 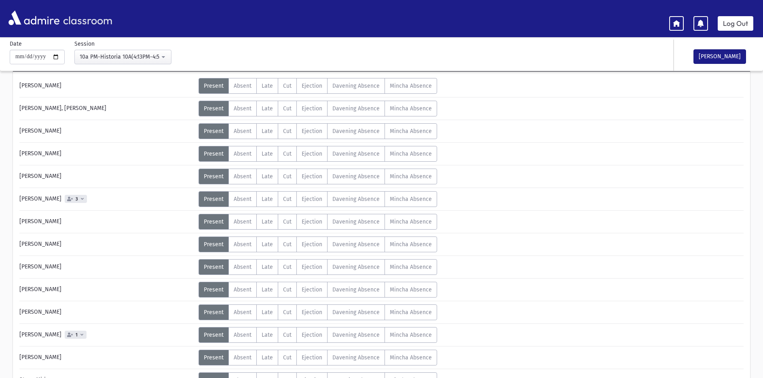 I want to click on a: Log Out, so click(x=736, y=23).